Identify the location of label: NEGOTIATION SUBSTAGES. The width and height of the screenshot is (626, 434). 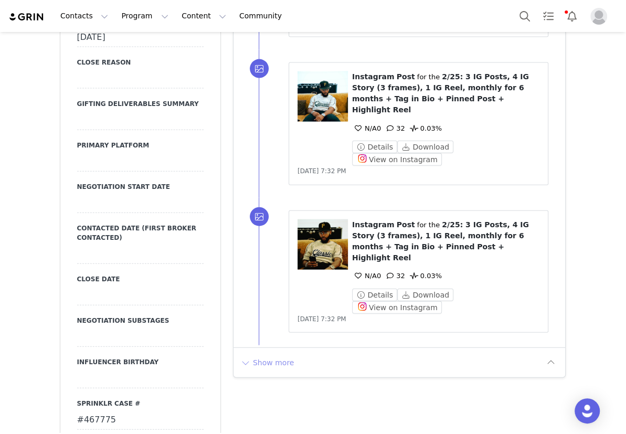
(140, 321).